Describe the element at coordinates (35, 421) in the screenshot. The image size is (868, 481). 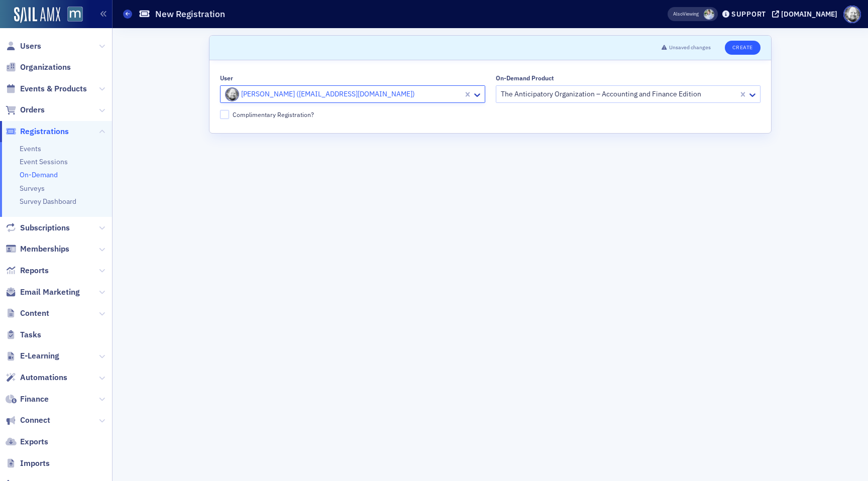
I see `span: Connect` at that location.